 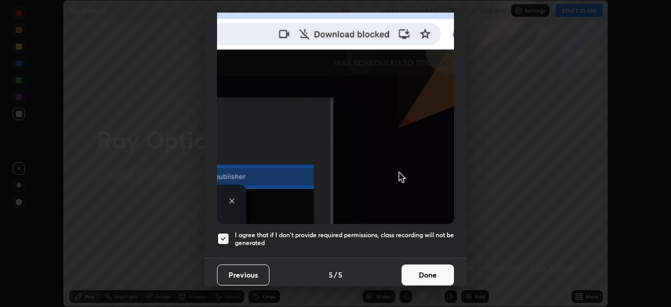 I want to click on h5: I agree that if I don't provide required permissions, class recording will not be generated, so click(x=345, y=239).